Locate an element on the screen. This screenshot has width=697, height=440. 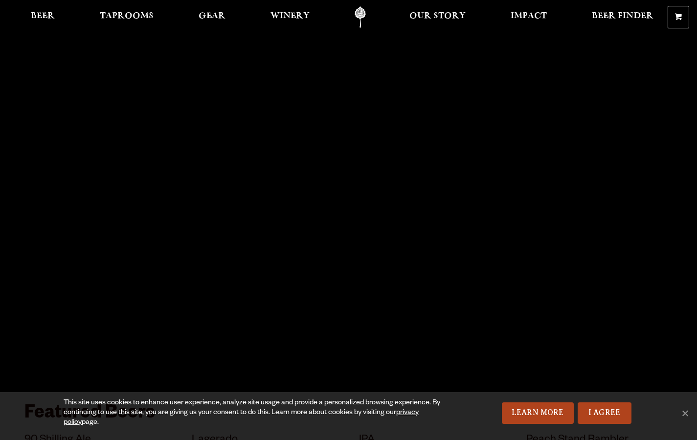
span: Beer Finder is located at coordinates (622, 16).